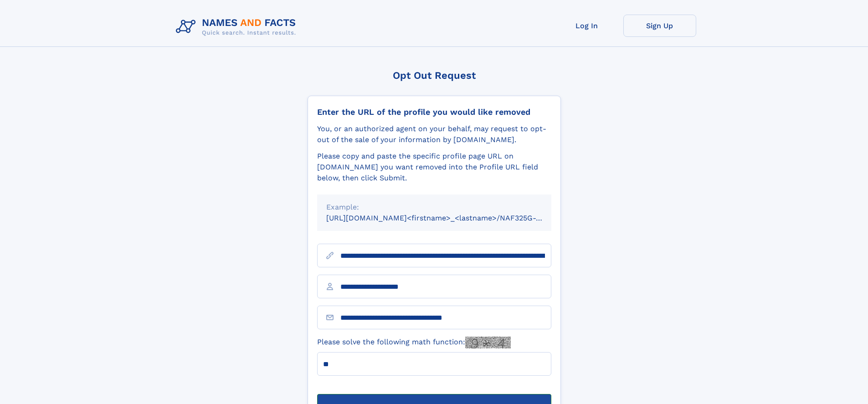  What do you see at coordinates (435, 112) in the screenshot?
I see `div: Enter the URL of the profile you would like removed` at bounding box center [435, 112].